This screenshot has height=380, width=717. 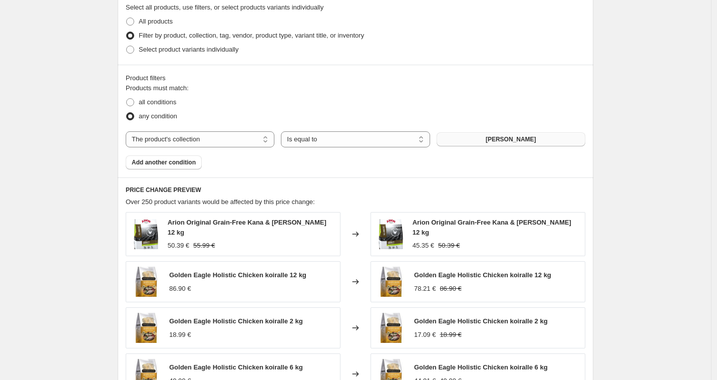 I want to click on strike: 18.99 €, so click(x=450, y=335).